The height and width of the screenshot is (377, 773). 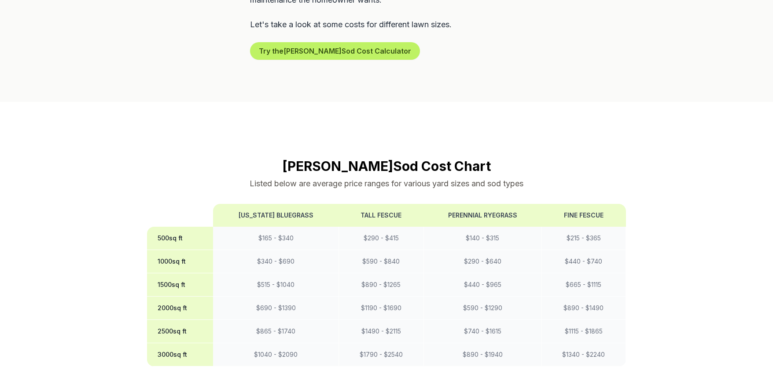 I want to click on th: 500 sq ft, so click(x=180, y=238).